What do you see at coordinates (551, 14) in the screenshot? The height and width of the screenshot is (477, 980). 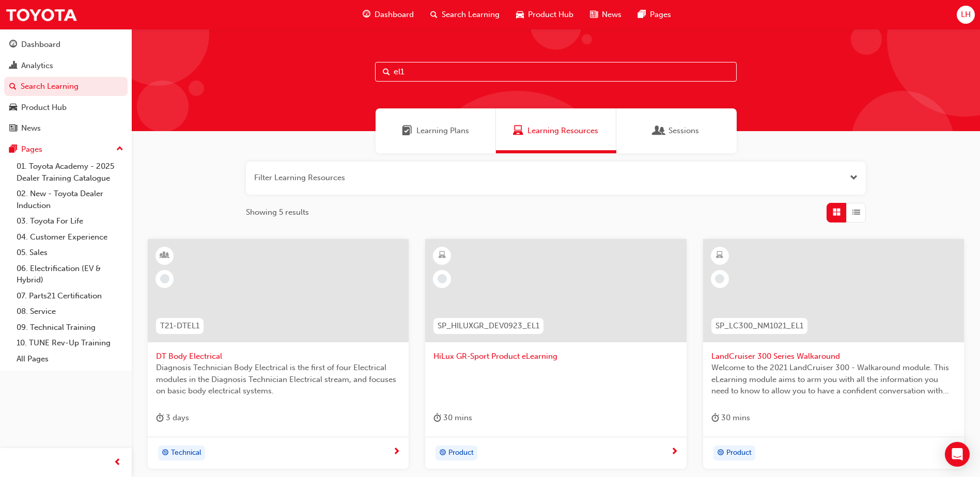 I see `span: Product Hub` at bounding box center [551, 14].